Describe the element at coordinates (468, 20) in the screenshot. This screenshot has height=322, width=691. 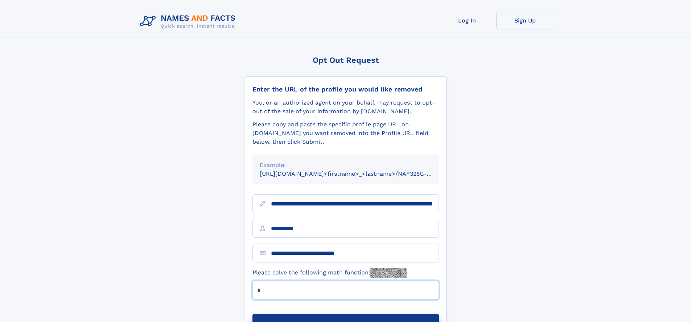
I see `a: Log In` at that location.